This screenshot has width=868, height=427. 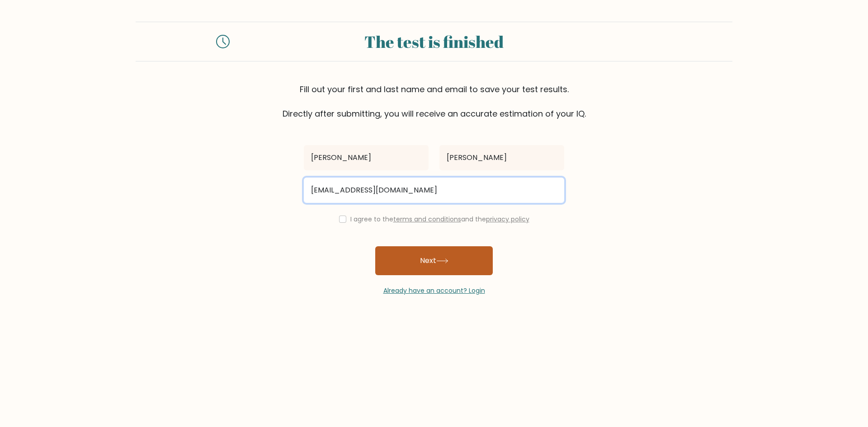 I want to click on div: Fill out your first and last name and email to save your test results. Directly after submitting,..., so click(x=434, y=101).